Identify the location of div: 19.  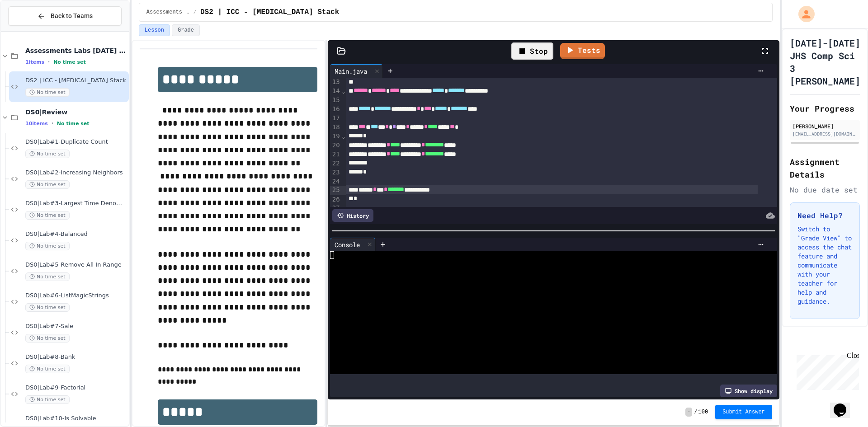
(335, 136).